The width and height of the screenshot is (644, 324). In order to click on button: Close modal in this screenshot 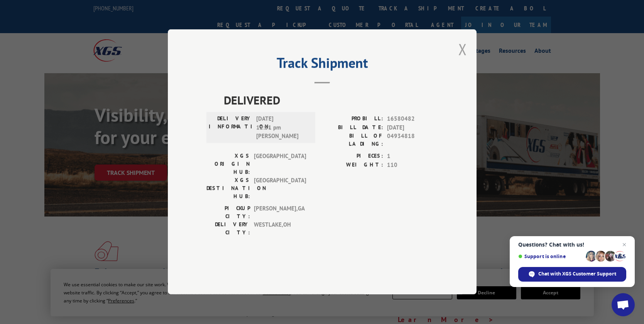, I will do `click(463, 49)`.